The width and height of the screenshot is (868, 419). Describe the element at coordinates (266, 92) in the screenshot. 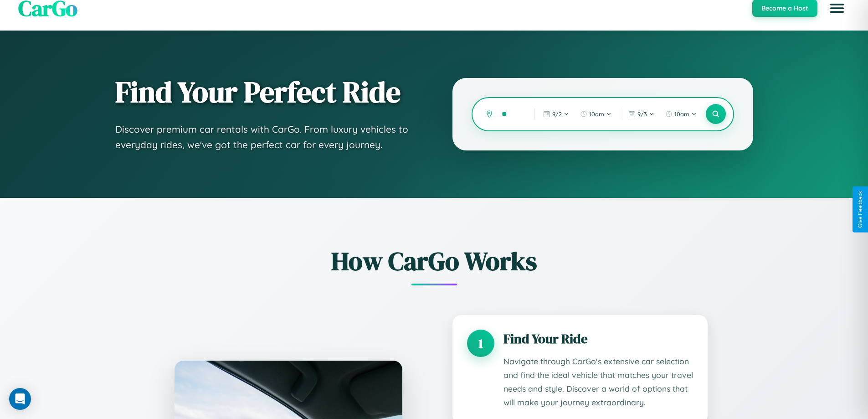

I see `h1: Find Your Perfect Ride` at that location.